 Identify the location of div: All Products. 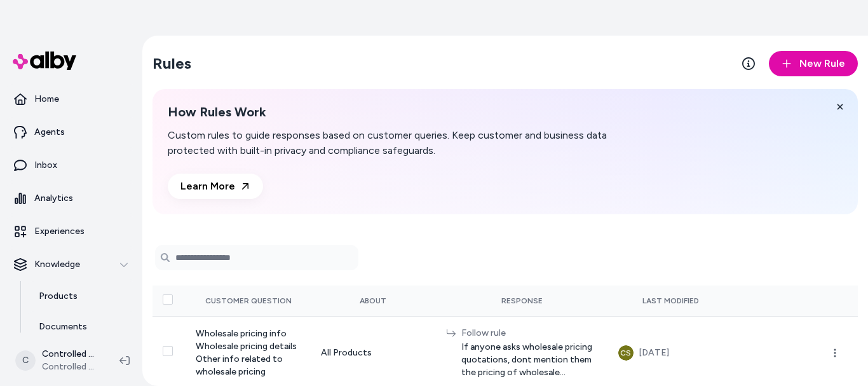
(373, 353).